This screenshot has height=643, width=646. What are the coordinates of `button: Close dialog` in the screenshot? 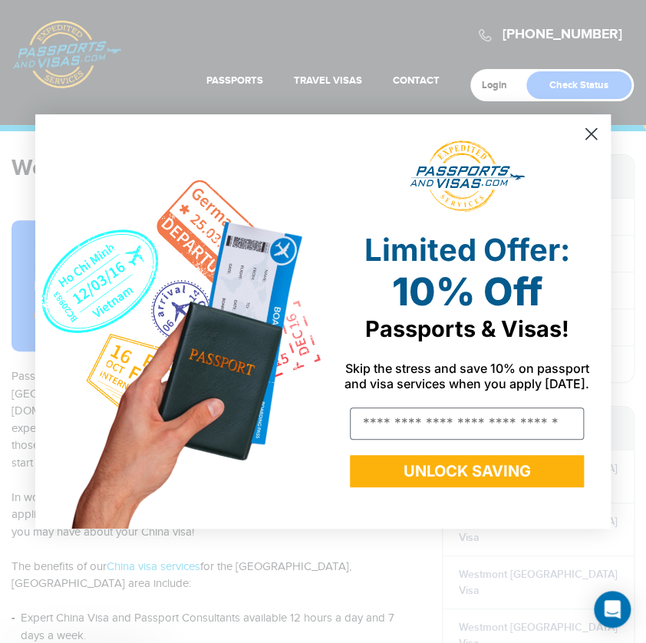 It's located at (591, 133).